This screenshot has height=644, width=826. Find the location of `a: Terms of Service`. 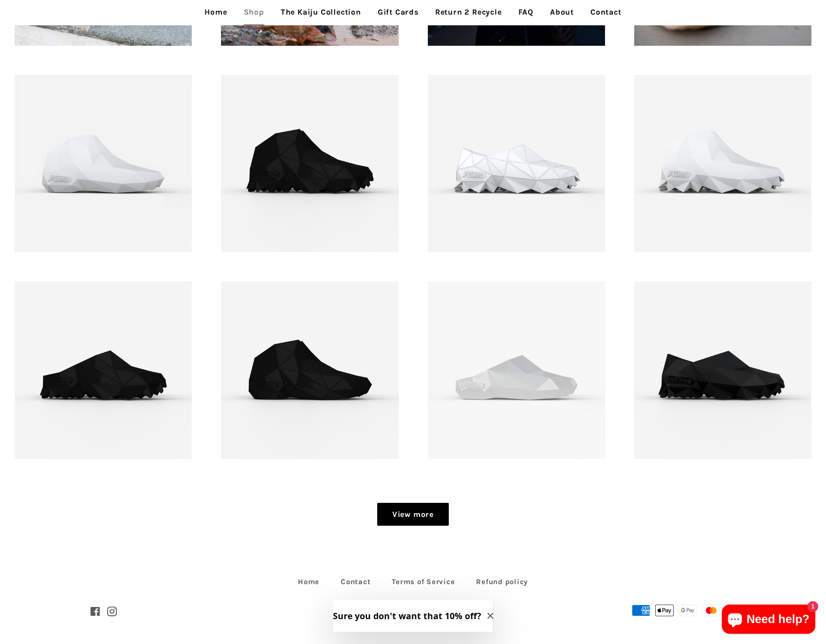

a: Terms of Service is located at coordinates (423, 582).